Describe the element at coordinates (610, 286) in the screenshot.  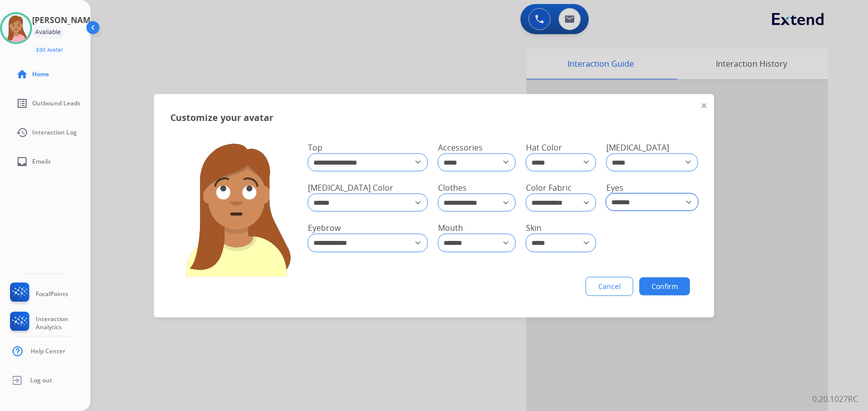
I see `button: Cancel` at that location.